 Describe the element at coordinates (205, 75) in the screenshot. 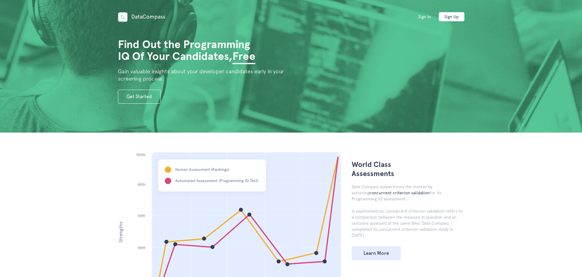

I see `h2: Gain valuable insights about your developer candidates early in your screening process.` at that location.